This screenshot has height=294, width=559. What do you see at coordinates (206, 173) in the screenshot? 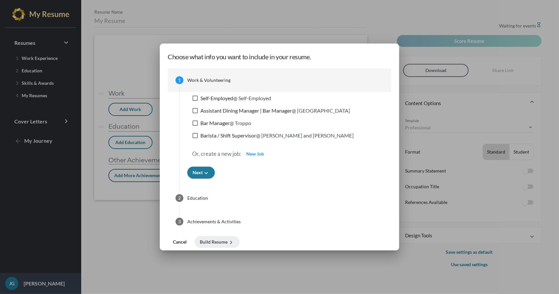
I see `i: keyboard_arrow_down` at bounding box center [206, 173].